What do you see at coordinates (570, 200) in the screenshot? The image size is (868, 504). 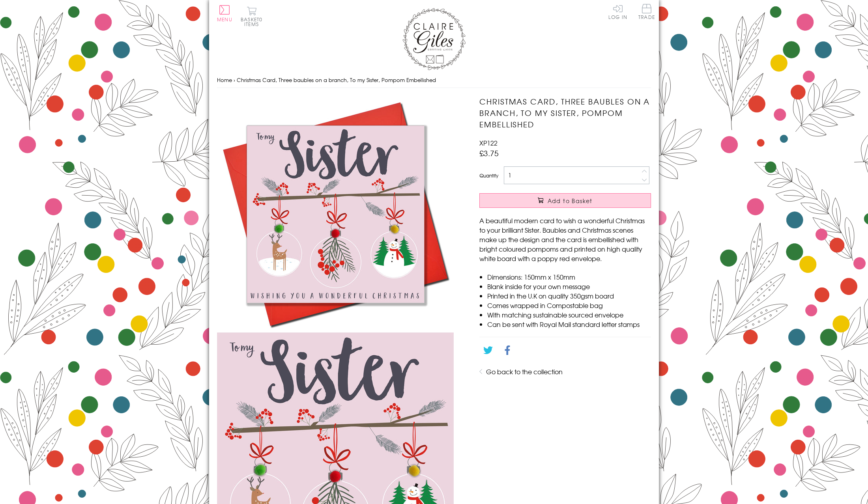 I see `span: Add to Basket` at bounding box center [570, 200].